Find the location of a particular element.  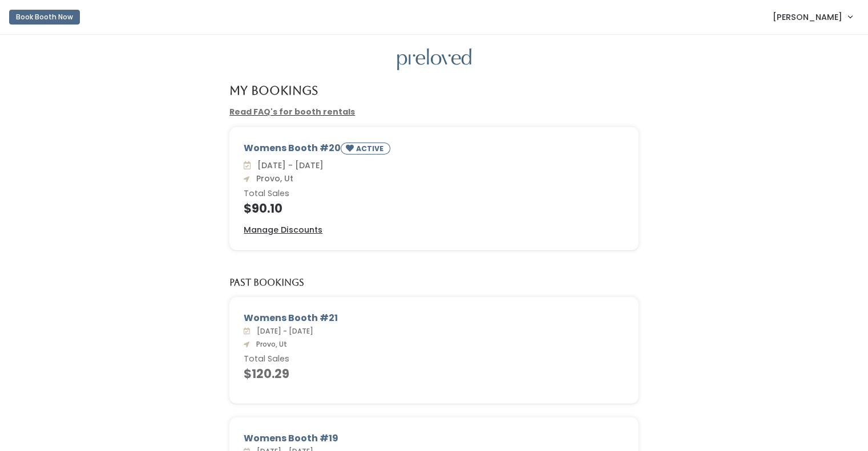

button: Book Booth Now is located at coordinates (45, 17).